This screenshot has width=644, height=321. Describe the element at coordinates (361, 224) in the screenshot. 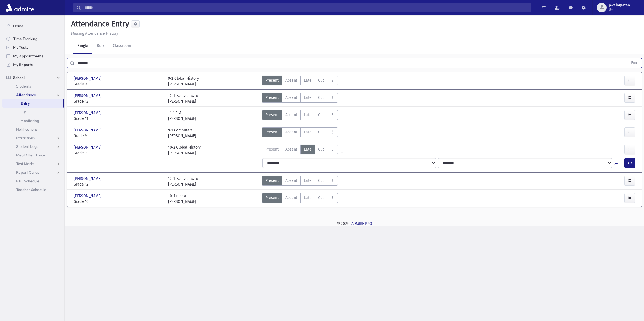

I see `a: ADMIRE PRO` at that location.